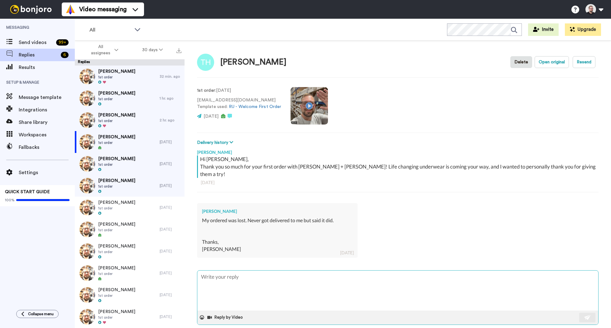 This screenshot has width=611, height=328. Describe the element at coordinates (130, 62) in the screenshot. I see `div: Replies` at that location.